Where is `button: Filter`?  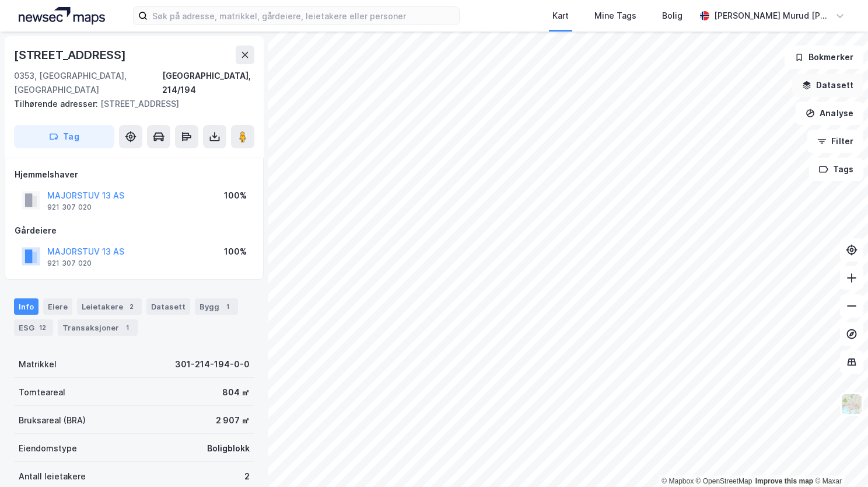 button: Filter is located at coordinates (835, 141).